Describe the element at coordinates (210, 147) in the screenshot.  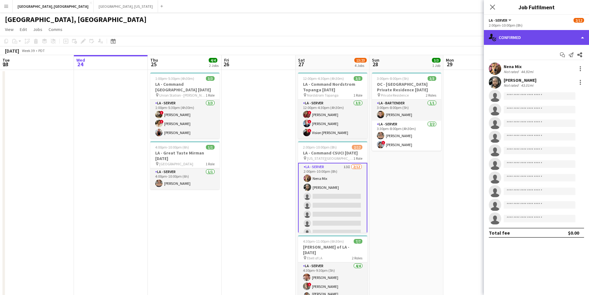
I see `span: 1/1` at that location.